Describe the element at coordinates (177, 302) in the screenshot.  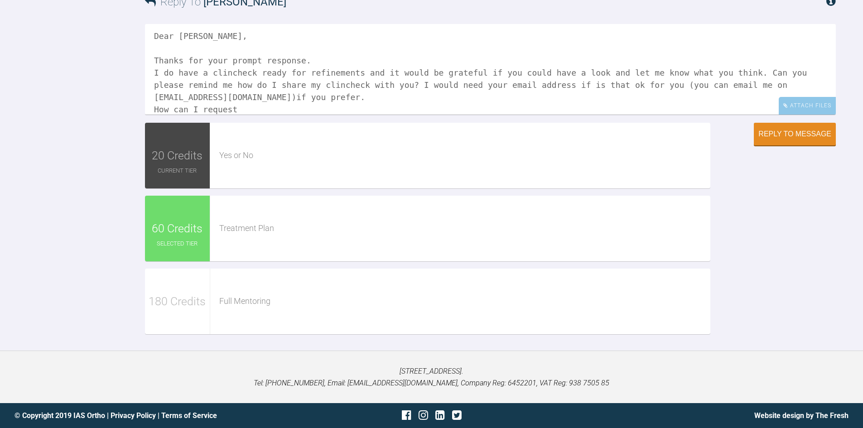
I see `span: 180 Credits` at that location.